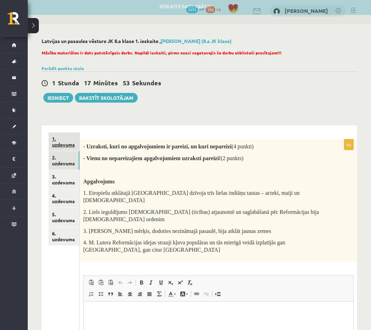  I want to click on a: Atsaistīt, so click(206, 294).